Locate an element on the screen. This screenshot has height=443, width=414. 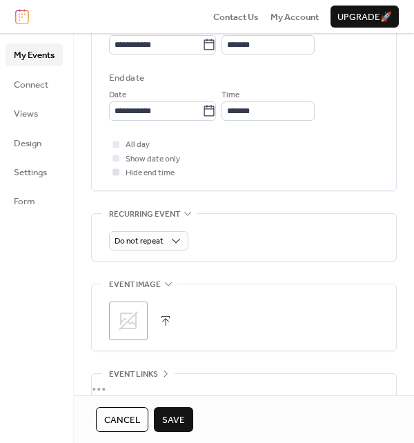
span: Save is located at coordinates (173, 420).